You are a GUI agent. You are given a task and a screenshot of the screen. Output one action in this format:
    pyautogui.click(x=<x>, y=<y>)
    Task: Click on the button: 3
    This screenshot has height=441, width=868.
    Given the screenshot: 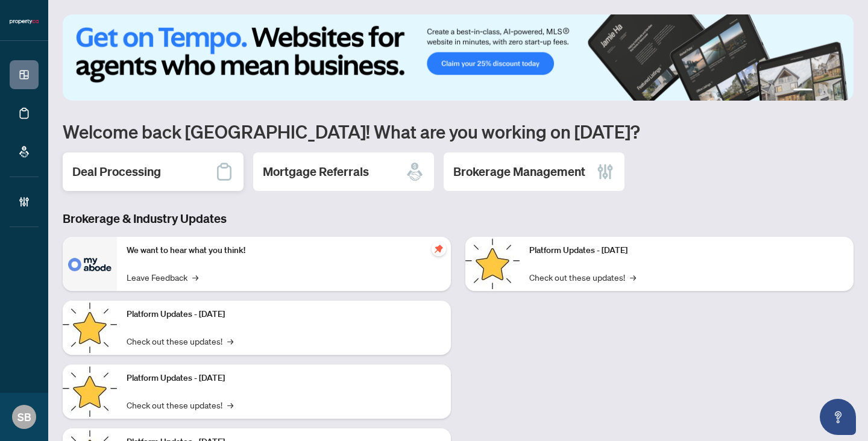 What is the action you would take?
    pyautogui.click(x=829, y=91)
    